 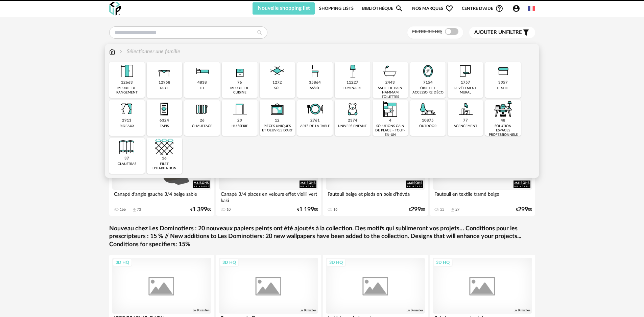 What do you see at coordinates (240, 71) in the screenshot?
I see `img: Rangement.png` at bounding box center [240, 71].